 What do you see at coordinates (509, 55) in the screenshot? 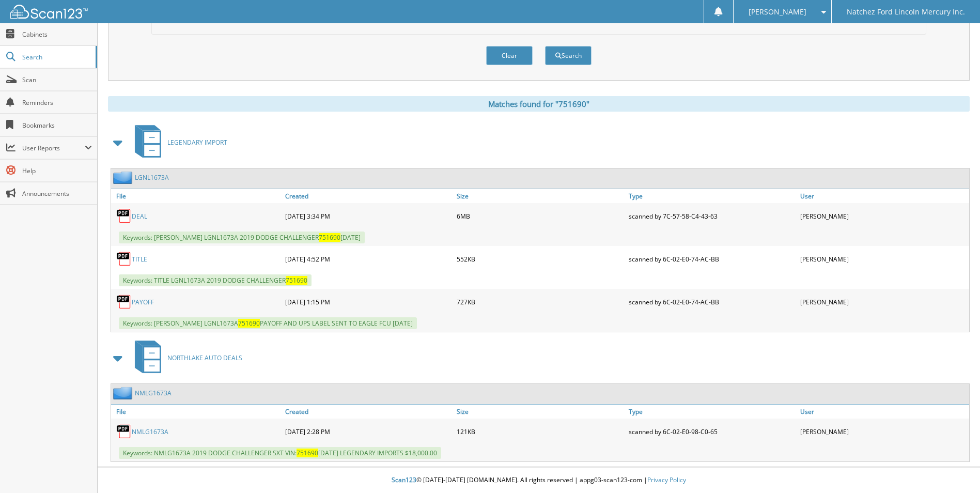
I see `button: Clear` at bounding box center [509, 55].